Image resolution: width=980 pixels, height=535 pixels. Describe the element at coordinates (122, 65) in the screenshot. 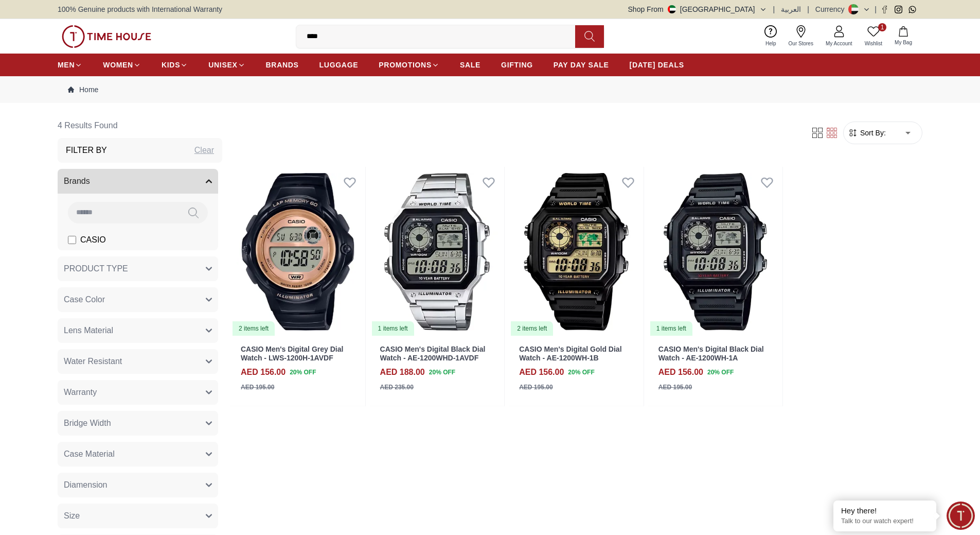

I see `a: WOMEN` at that location.